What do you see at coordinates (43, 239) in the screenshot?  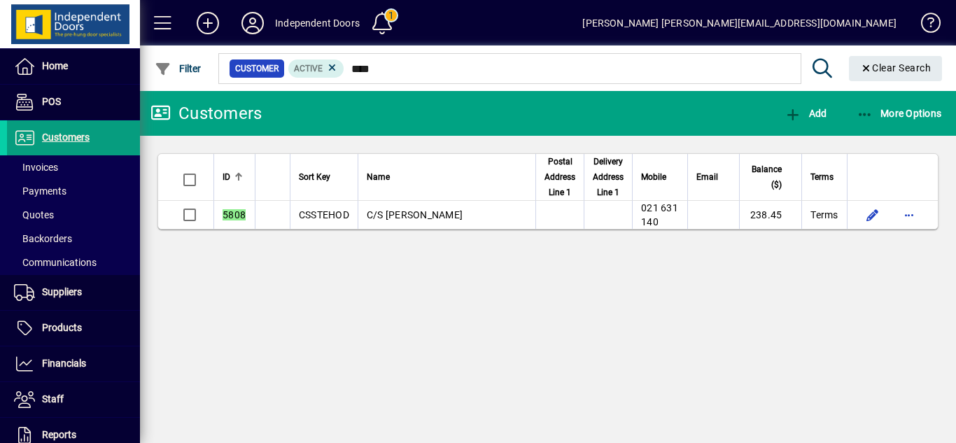 I see `span: Backorders` at bounding box center [43, 239].